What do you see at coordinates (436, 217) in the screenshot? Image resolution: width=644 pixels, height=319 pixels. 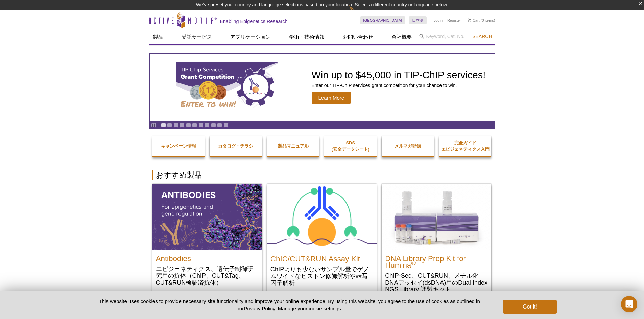 I see `img: DNA Library Prep Kit for Illumina` at bounding box center [436, 217].